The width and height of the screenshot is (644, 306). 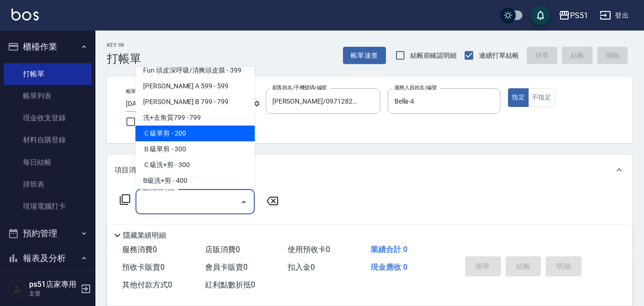 What do you see at coordinates (48, 234) in the screenshot?
I see `button: 預約管理` at bounding box center [48, 234].